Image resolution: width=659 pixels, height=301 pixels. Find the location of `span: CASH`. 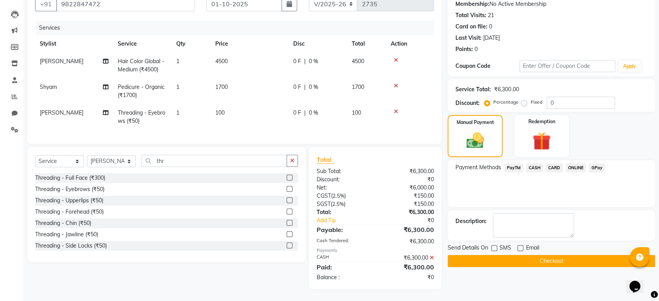

span: CASH is located at coordinates (534, 168).